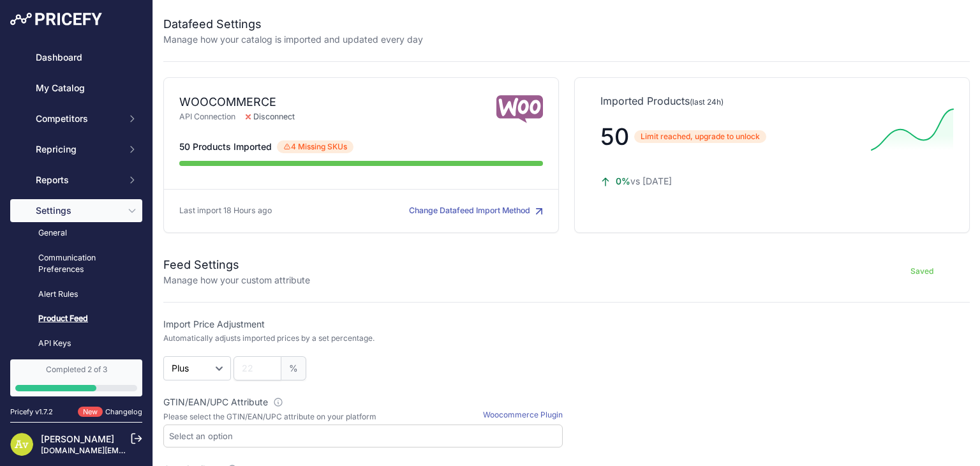 The image size is (980, 466). Describe the element at coordinates (922, 271) in the screenshot. I see `button: Saved` at that location.